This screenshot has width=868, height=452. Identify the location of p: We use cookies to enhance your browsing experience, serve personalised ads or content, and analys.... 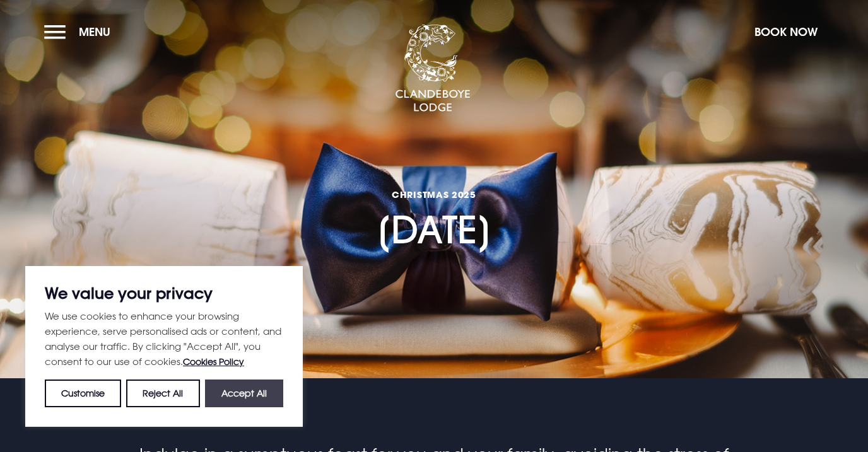
(164, 339).